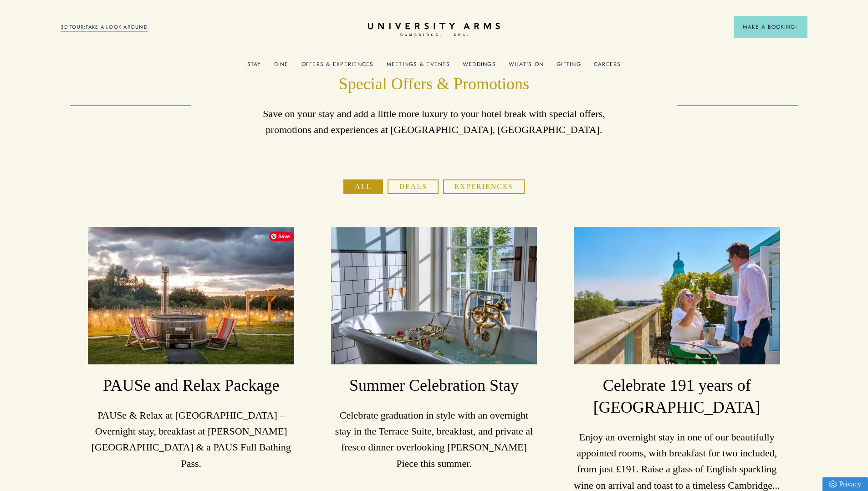 The image size is (868, 491). I want to click on button: Deals, so click(413, 186).